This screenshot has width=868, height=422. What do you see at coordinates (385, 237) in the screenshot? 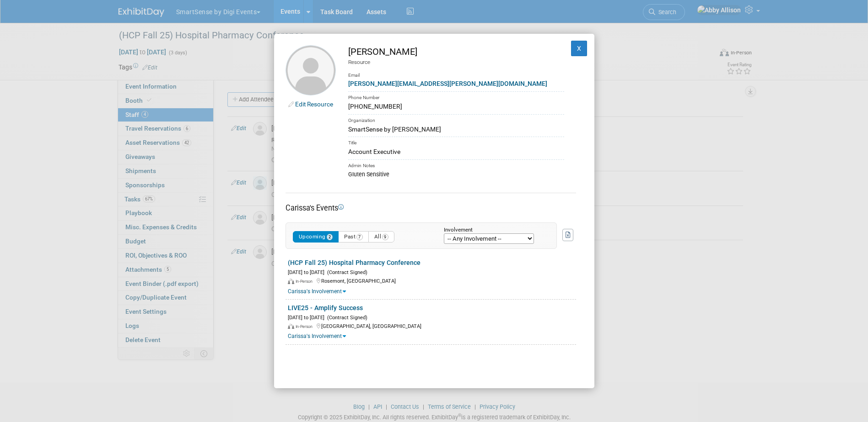
I see `span: 9` at bounding box center [385, 237].